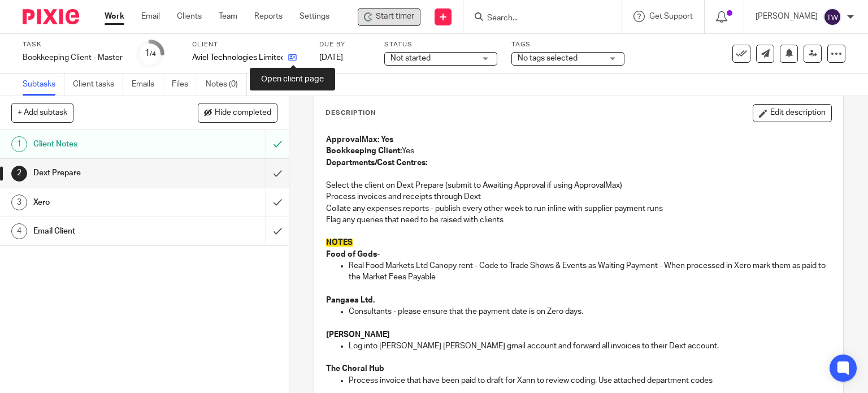 This screenshot has height=393, width=868. What do you see at coordinates (19, 231) in the screenshot?
I see `div: 4` at bounding box center [19, 231].